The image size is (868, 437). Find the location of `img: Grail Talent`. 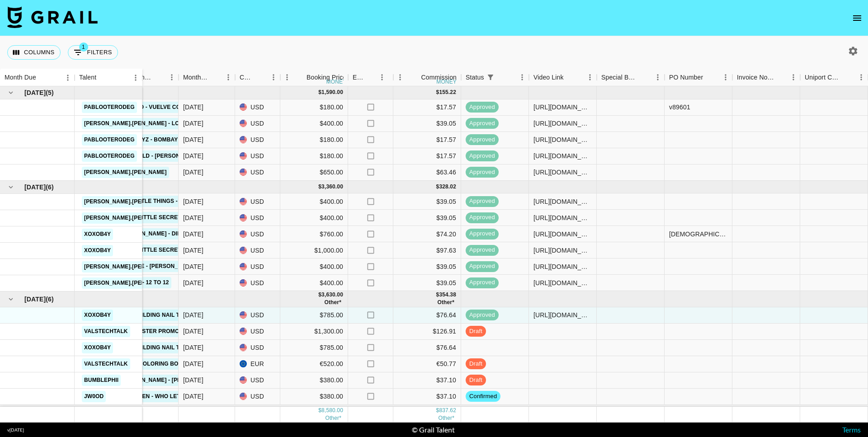

img: Grail Talent is located at coordinates (52, 17).